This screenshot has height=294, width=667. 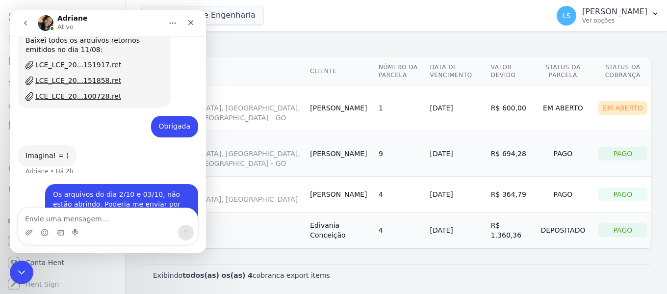 I want to click on span: LS, so click(x=567, y=16).